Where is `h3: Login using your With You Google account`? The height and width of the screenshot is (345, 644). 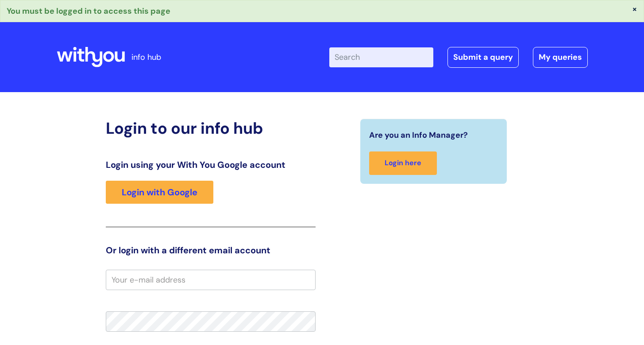 h3: Login using your With You Google account is located at coordinates (211, 164).